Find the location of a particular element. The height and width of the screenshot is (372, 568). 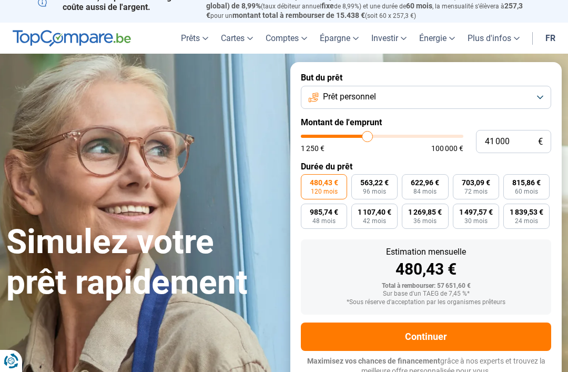

span: 100 000 € is located at coordinates (447, 148).